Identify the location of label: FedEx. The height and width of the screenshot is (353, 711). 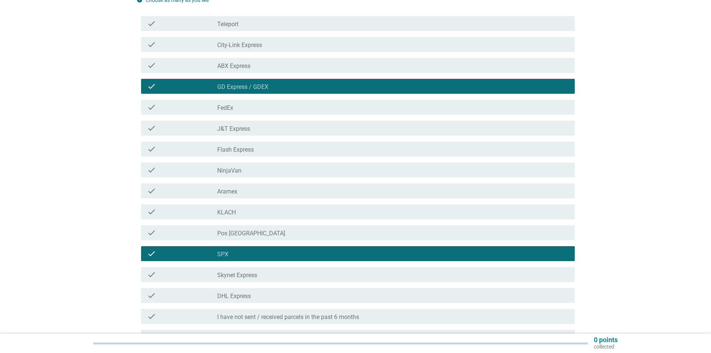
(225, 108).